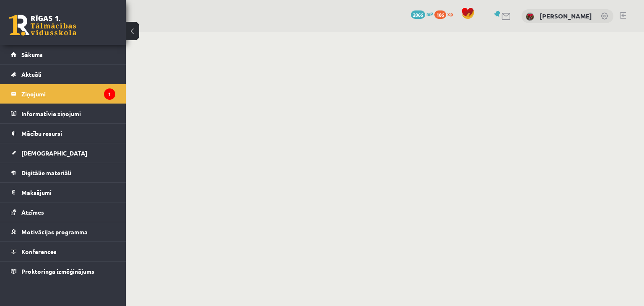  What do you see at coordinates (63, 173) in the screenshot?
I see `a: Digitālie materiāli` at bounding box center [63, 173].